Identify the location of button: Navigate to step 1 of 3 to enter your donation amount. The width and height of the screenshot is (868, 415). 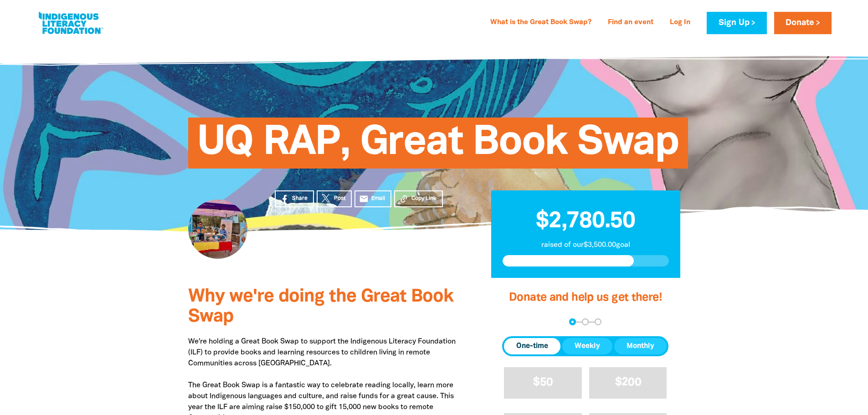
(572, 322).